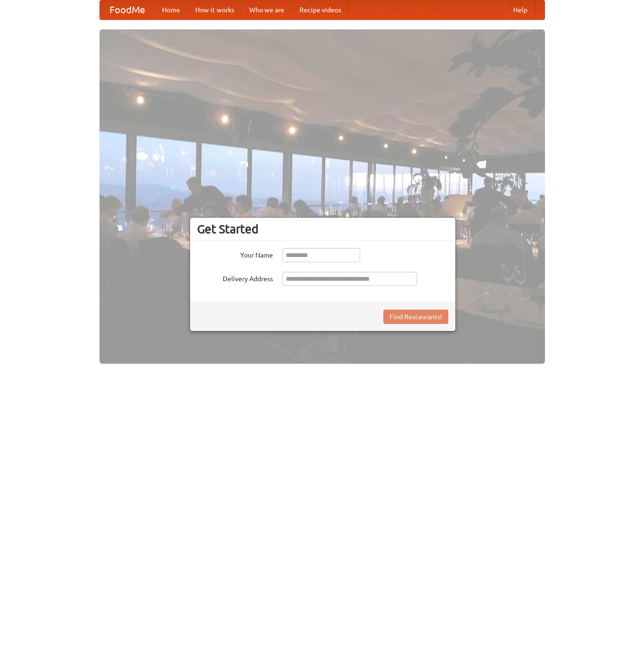  Describe the element at coordinates (323, 229) in the screenshot. I see `h3: Get Started` at that location.